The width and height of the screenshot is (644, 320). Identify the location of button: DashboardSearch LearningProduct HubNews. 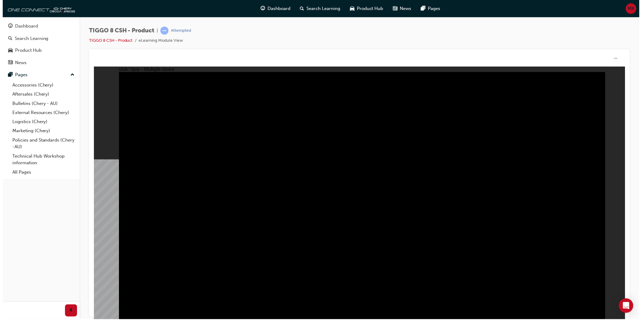
(38, 44).